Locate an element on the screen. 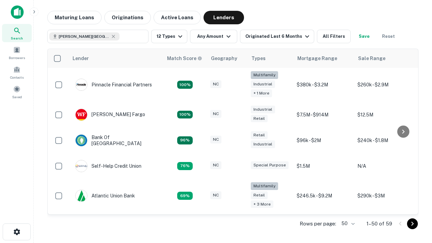  a: Search is located at coordinates (17, 33).